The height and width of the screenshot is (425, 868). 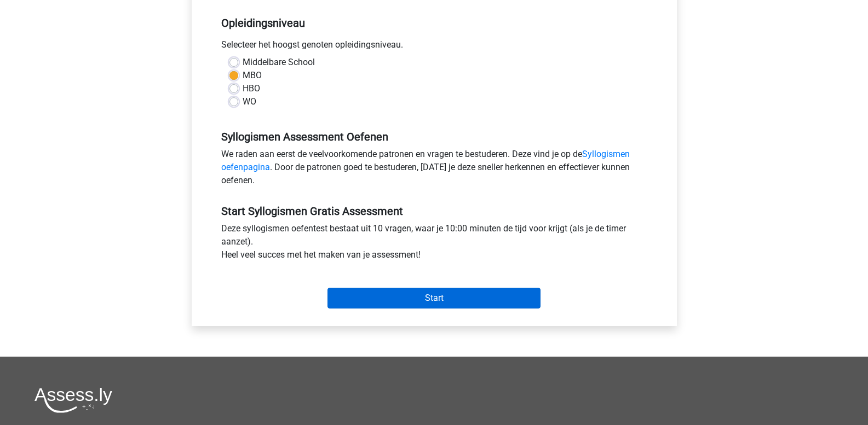 I want to click on img: Assessly logo, so click(x=73, y=400).